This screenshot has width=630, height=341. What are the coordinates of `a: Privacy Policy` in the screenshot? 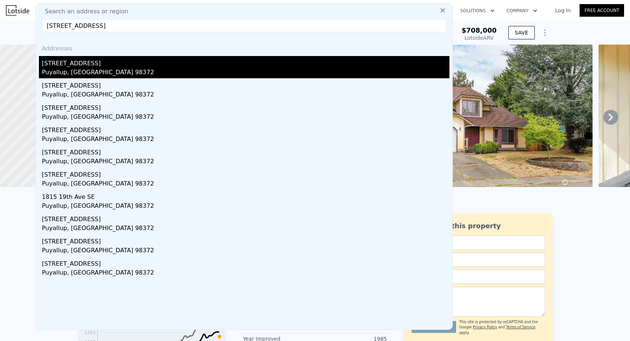 It's located at (485, 327).